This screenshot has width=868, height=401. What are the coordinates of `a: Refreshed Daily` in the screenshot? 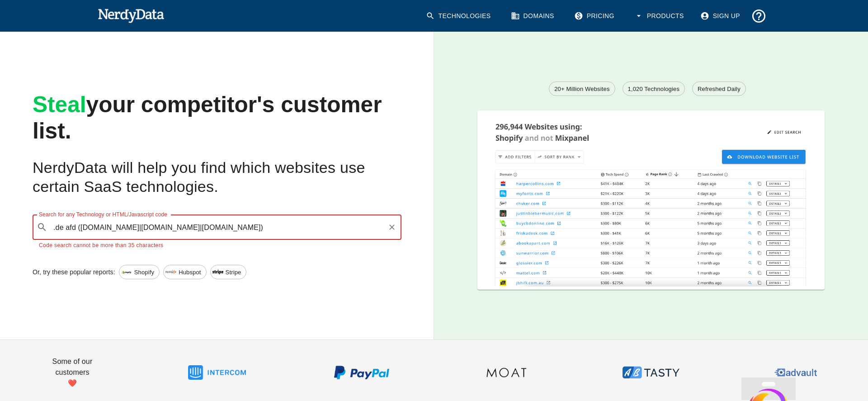 It's located at (719, 89).